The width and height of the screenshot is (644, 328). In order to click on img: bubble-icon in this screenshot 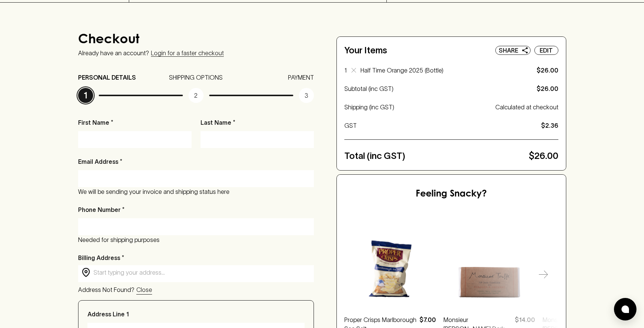, I will do `click(625, 309)`.